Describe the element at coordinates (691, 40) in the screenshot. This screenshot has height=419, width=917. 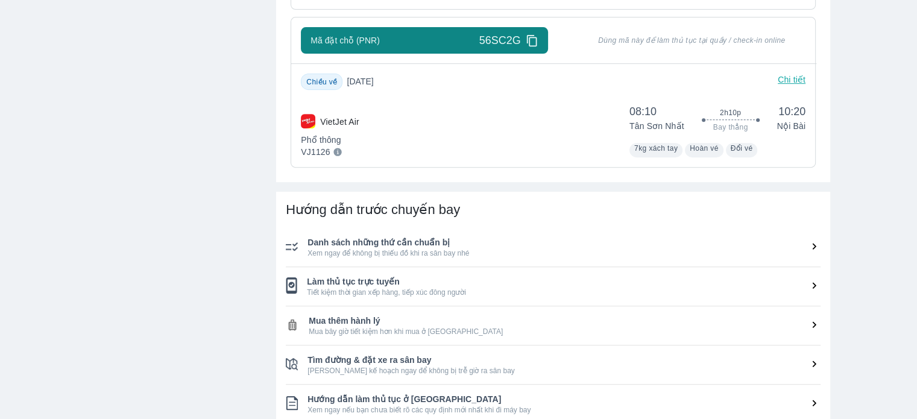
I see `span: Dùng mã này để làm thủ tục tại quầy / check-in online` at that location.